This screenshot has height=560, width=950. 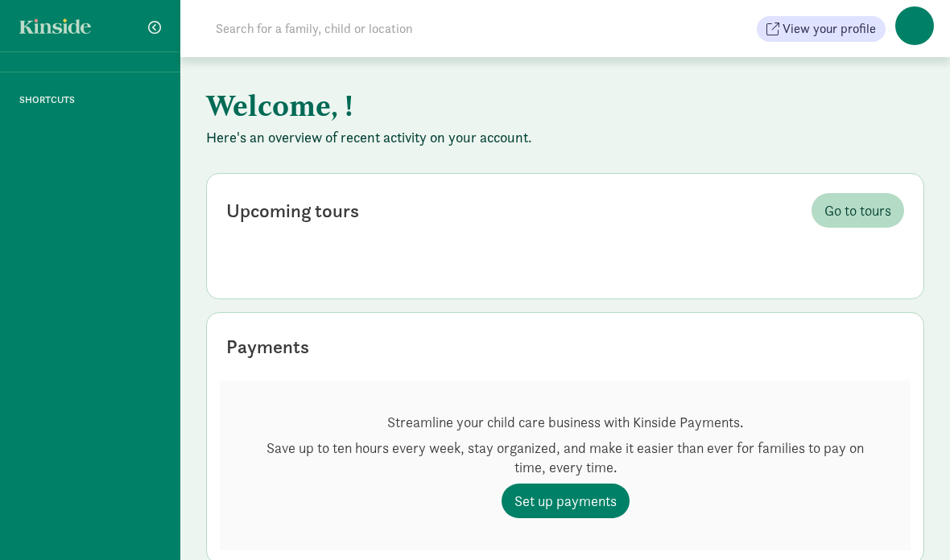 What do you see at coordinates (292, 211) in the screenshot?
I see `div: Upcoming tours` at bounding box center [292, 211].